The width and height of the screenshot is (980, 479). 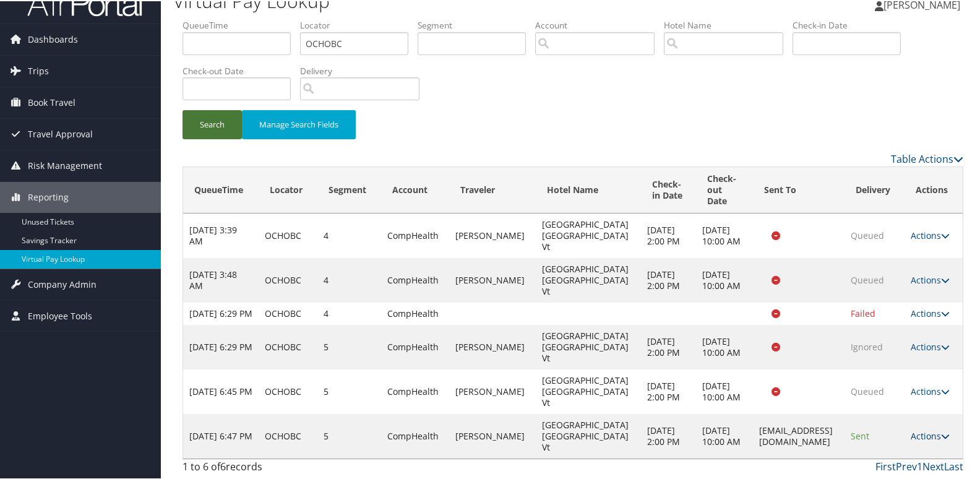 I want to click on span: Trips, so click(x=39, y=70).